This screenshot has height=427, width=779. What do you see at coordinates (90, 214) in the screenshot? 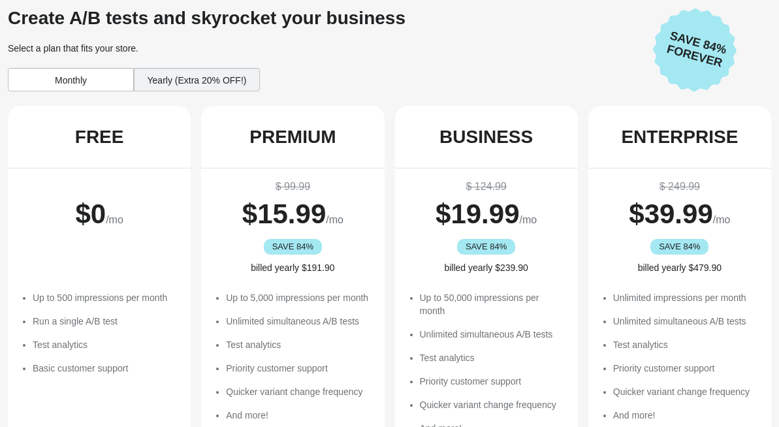
I see `span: $ 0` at bounding box center [90, 214].